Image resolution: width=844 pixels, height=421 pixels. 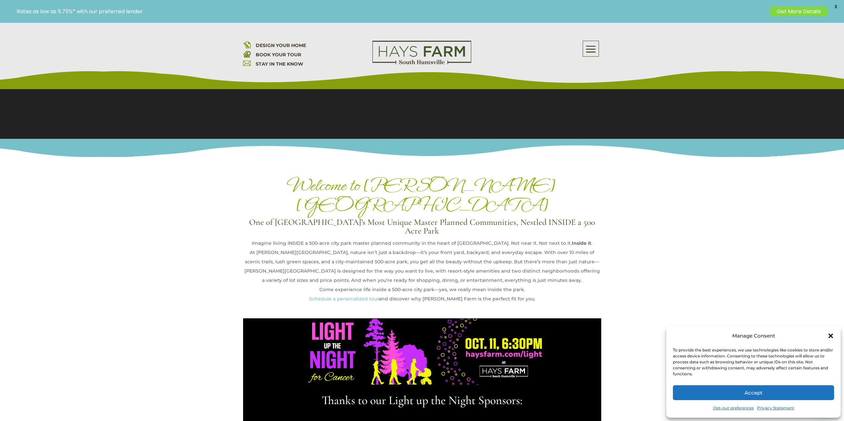 I want to click on a: Schedule a personalized tour, so click(x=344, y=299).